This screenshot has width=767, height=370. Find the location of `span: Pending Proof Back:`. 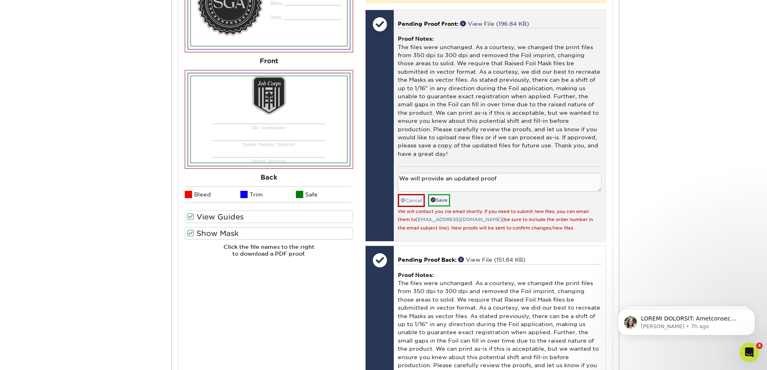

span: Pending Proof Back: is located at coordinates (427, 260).